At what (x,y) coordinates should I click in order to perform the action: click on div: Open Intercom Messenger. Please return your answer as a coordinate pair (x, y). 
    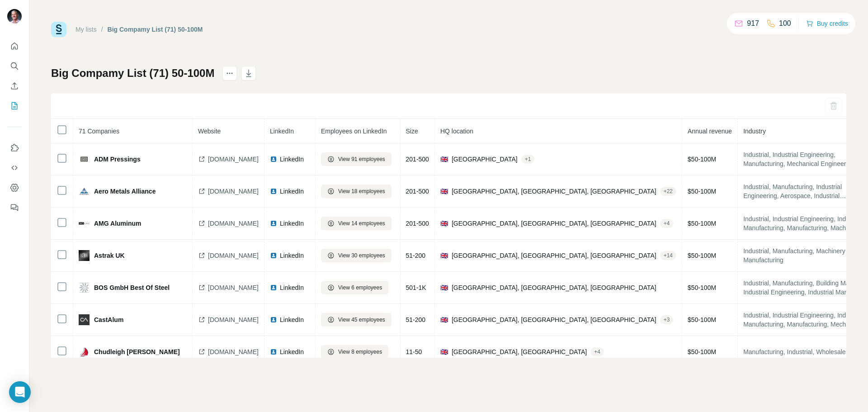
    Looking at the image, I should click on (20, 392).